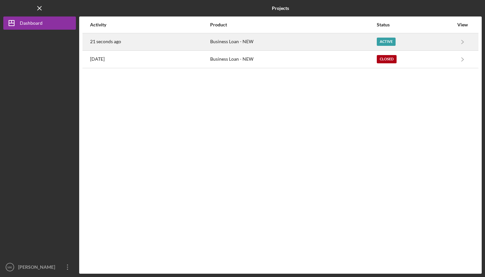 This screenshot has width=485, height=277. I want to click on button: Dashboard, so click(40, 23).